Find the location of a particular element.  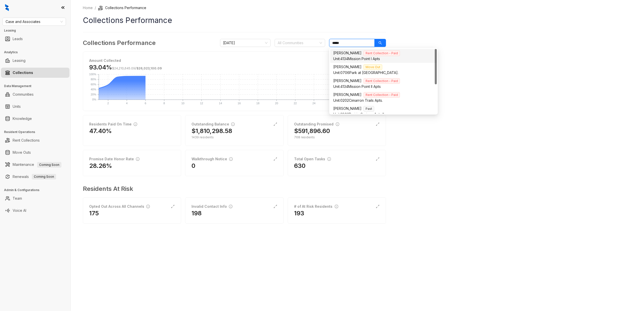

span: Cimarron Trails Apts. is located at coordinates (366, 100).